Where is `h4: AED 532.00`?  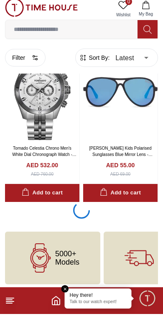
h4: AED 532.00 is located at coordinates (42, 170).